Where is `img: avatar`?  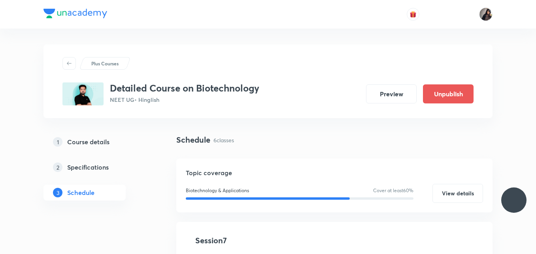 img: avatar is located at coordinates (413, 14).